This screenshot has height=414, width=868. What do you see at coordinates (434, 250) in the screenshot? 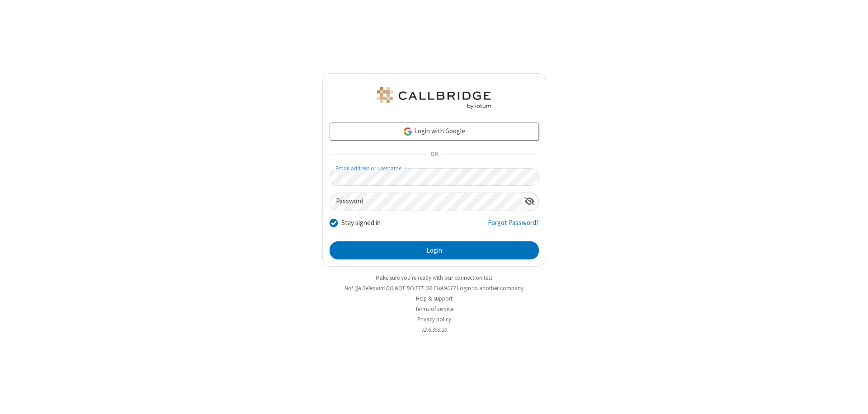
I see `button: Login` at bounding box center [434, 250].